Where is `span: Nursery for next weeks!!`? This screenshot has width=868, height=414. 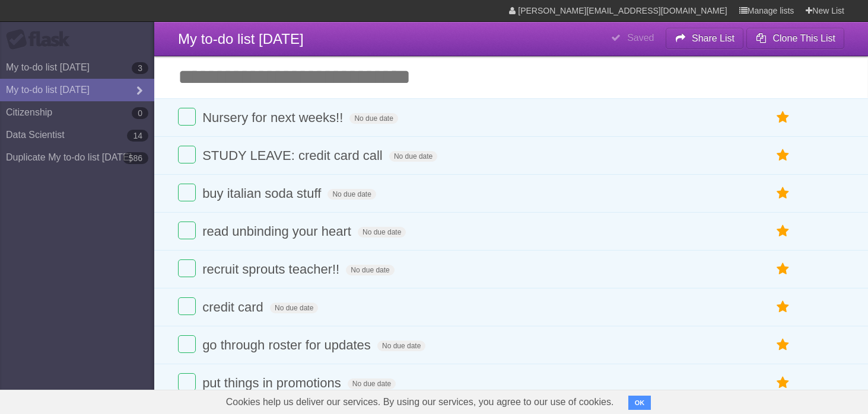
span: Nursery for next weeks!! is located at coordinates (274, 117).